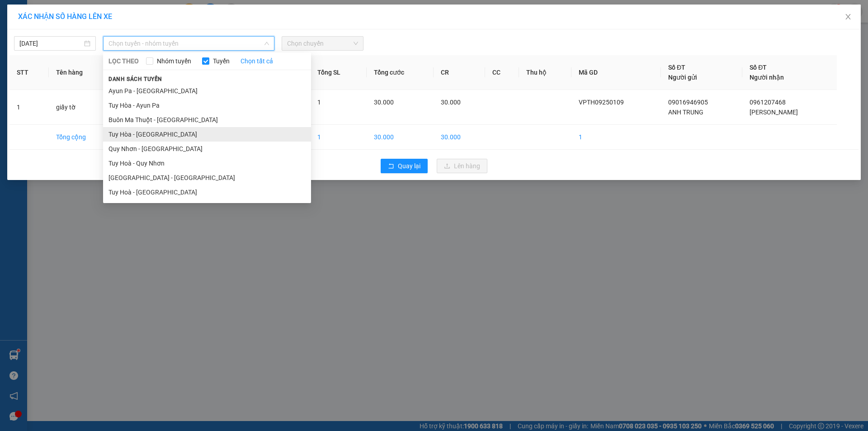  I want to click on span: Nhóm tuyến, so click(174, 61).